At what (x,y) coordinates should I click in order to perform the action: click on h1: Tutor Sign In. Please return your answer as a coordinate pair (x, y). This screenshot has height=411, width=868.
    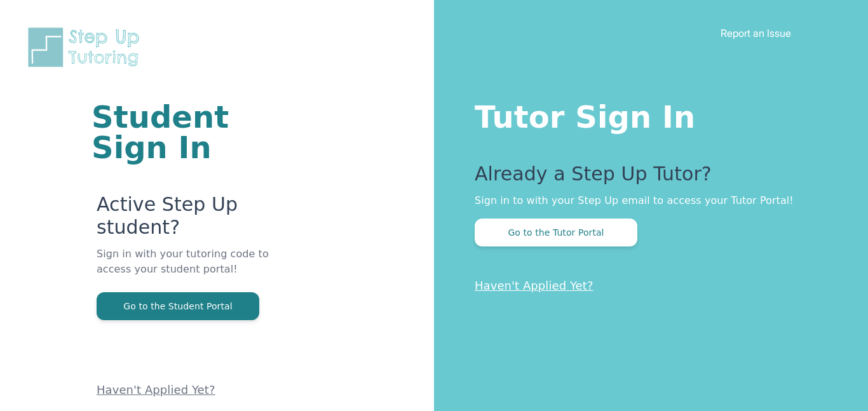
    Looking at the image, I should click on (645, 114).